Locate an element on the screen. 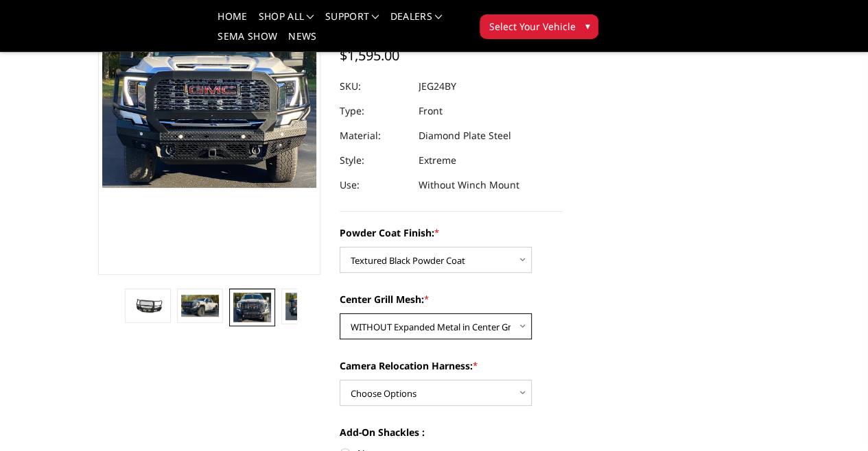  dt: Material: is located at coordinates (374, 136).